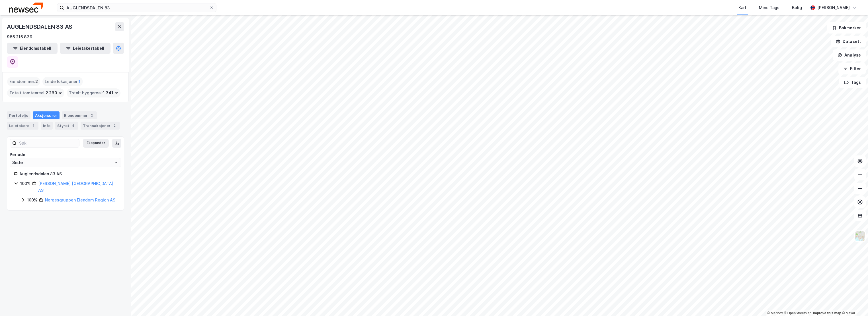 The image size is (868, 316). What do you see at coordinates (33, 126) in the screenshot?
I see `div: 1` at bounding box center [33, 126].